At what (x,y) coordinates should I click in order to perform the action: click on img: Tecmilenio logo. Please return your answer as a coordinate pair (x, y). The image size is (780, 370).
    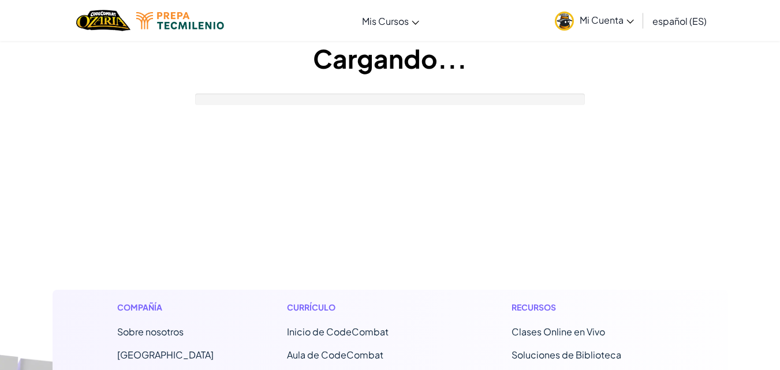
    Looking at the image, I should click on (180, 21).